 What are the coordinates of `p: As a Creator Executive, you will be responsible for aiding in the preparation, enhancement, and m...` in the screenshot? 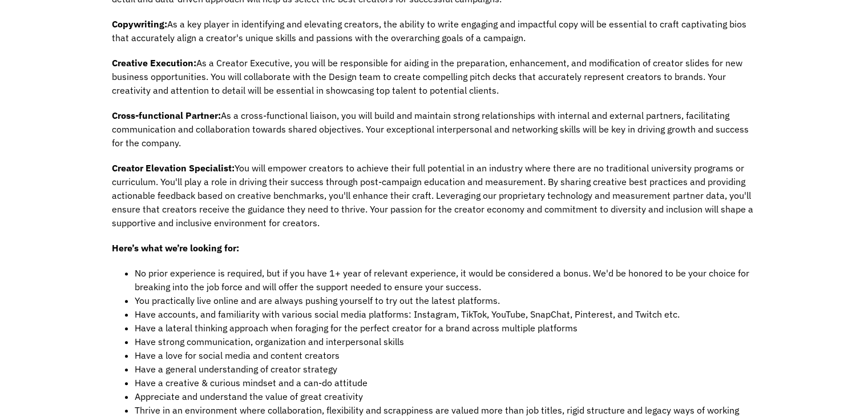 It's located at (435, 77).